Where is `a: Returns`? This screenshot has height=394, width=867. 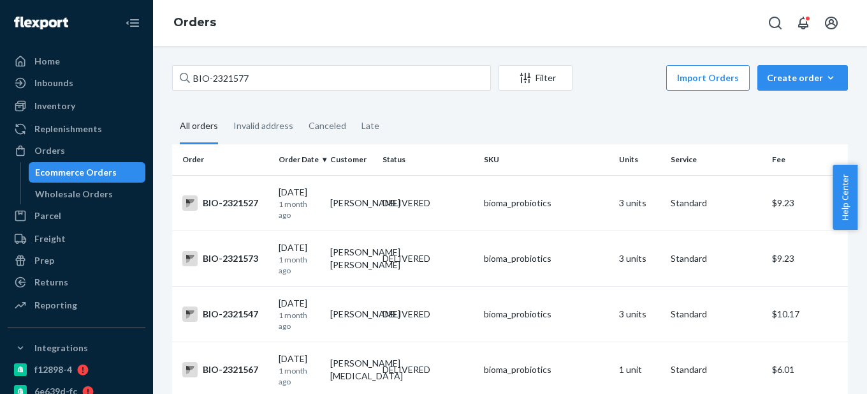 a: Returns is located at coordinates (77, 282).